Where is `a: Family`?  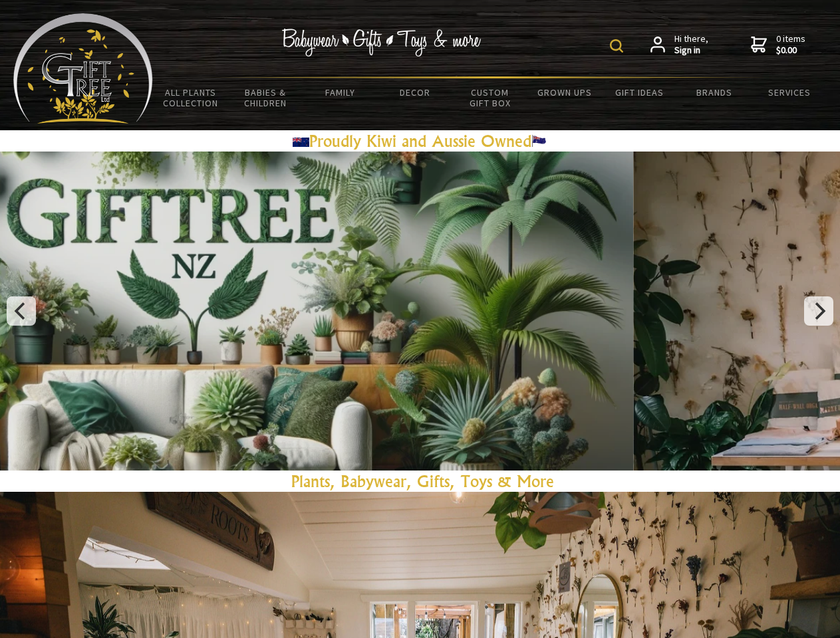 a: Family is located at coordinates (340, 92).